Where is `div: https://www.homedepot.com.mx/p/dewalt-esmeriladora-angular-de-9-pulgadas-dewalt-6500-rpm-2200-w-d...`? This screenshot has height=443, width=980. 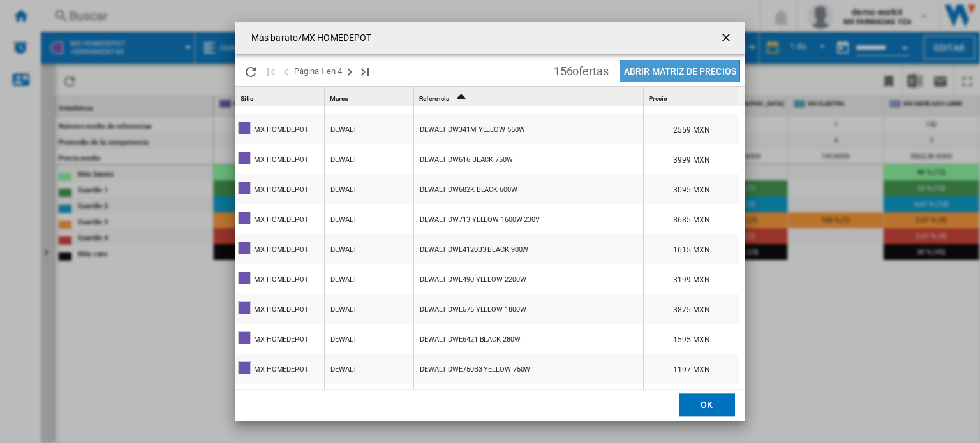 div: https://www.homedepot.com.mx/p/dewalt-esmeriladora-angular-de-9-pulgadas-dewalt-6500-rpm-2200-w-d... is located at coordinates (528, 279).